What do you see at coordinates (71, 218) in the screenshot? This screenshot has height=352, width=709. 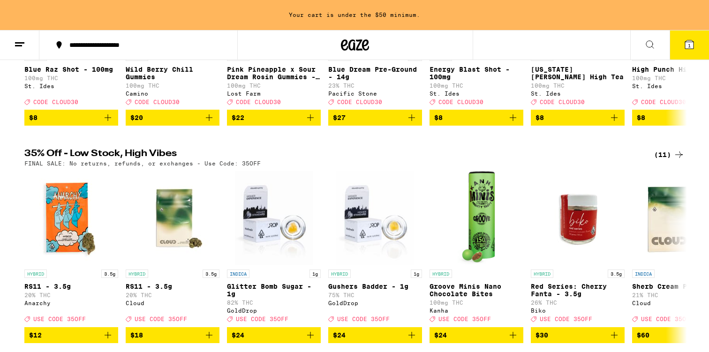 I see `img: Anarchy - RS11 - 3.5g` at bounding box center [71, 218].